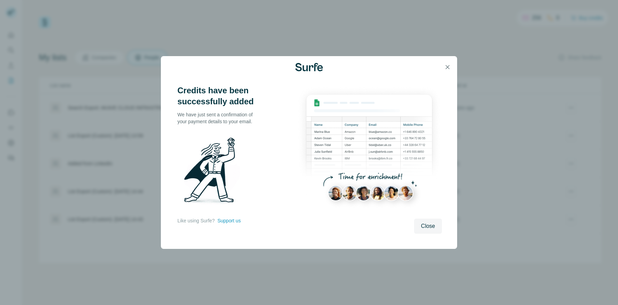  What do you see at coordinates (196, 221) in the screenshot?
I see `p: Like using Surfe?` at bounding box center [196, 221].